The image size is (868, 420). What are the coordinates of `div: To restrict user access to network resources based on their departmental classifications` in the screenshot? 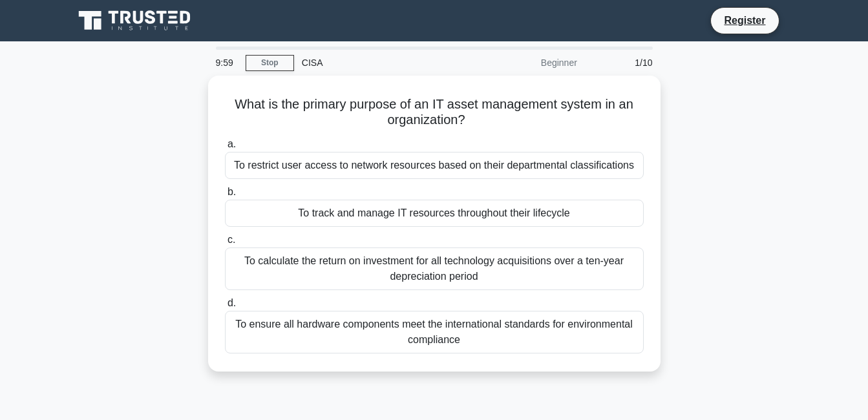 It's located at (434, 165).